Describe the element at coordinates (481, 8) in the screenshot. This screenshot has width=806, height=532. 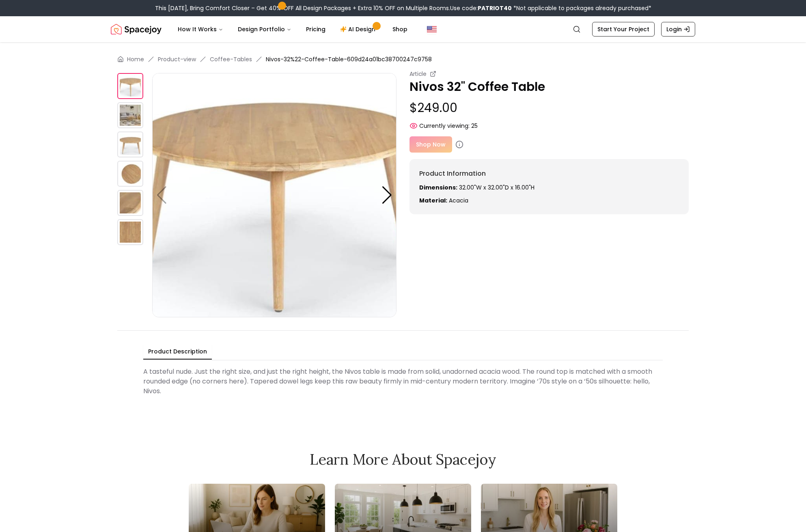
I see `span: Use code:` at that location.